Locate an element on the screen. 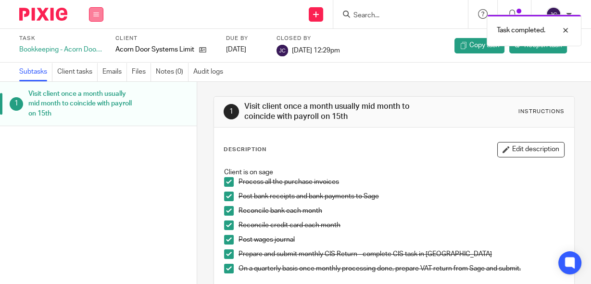 This screenshot has width=591, height=284. div: Instructions is located at coordinates (542, 112).